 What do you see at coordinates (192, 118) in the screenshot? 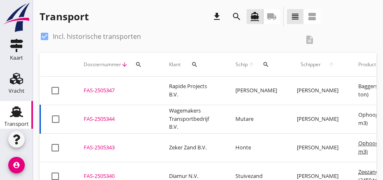
I see `td: Wagemakers Transportbedrijf B.V.` at bounding box center [192, 118].